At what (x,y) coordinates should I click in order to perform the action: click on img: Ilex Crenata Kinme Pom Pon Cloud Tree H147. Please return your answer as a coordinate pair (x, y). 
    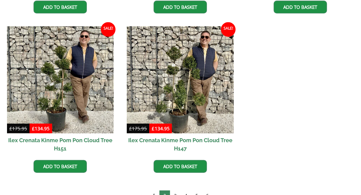
    Looking at the image, I should click on (180, 80).